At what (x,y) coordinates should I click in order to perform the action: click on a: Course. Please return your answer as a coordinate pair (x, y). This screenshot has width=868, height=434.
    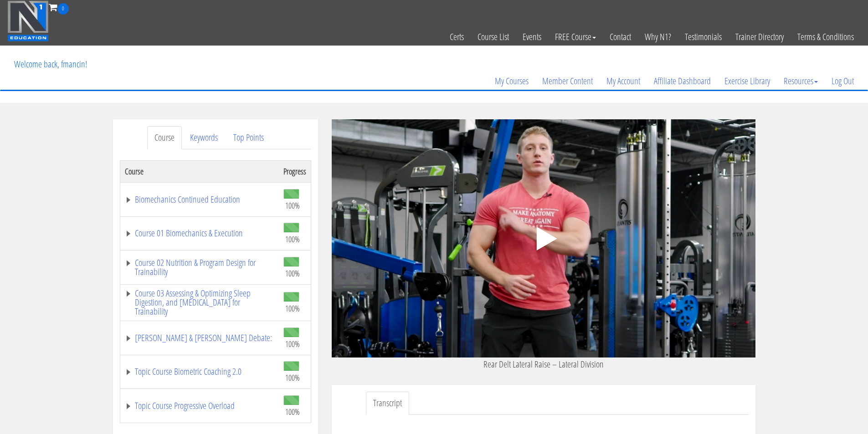
    Looking at the image, I should click on (165, 137).